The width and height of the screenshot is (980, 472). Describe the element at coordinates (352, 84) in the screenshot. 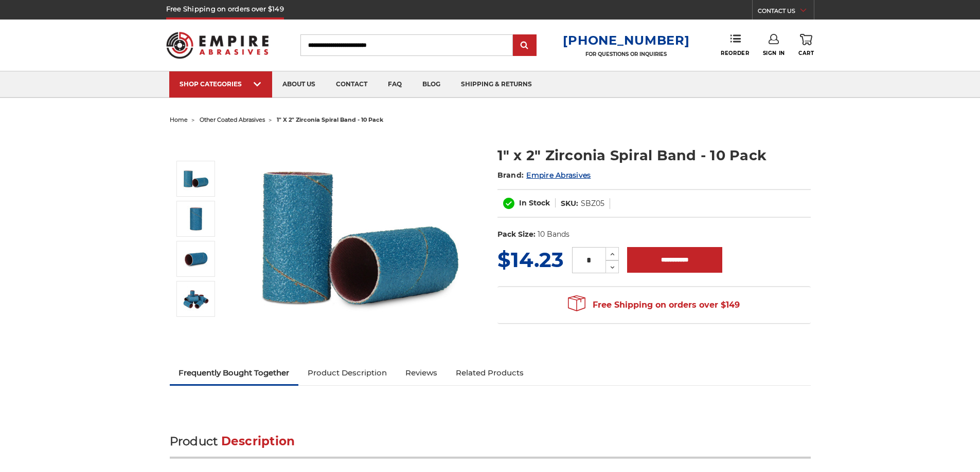

I see `a: contact` at that location.